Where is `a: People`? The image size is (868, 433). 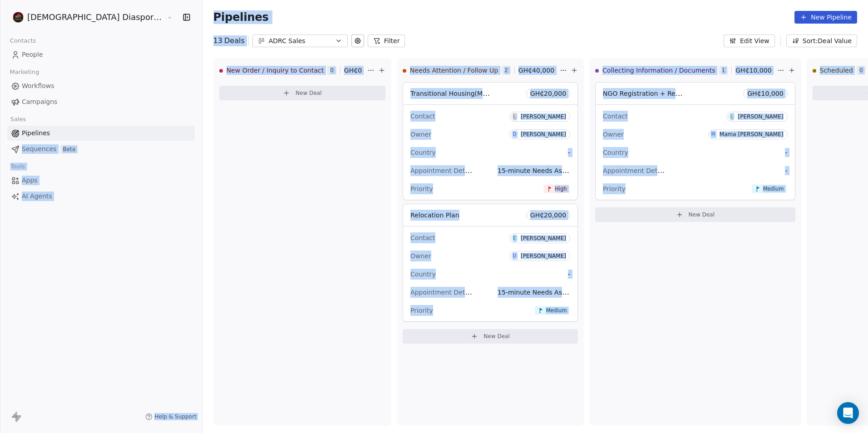
a: People is located at coordinates (101, 54).